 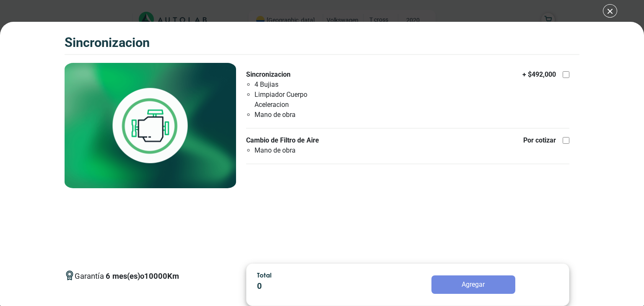 I want to click on li: 4 Bujias, so click(x=298, y=85).